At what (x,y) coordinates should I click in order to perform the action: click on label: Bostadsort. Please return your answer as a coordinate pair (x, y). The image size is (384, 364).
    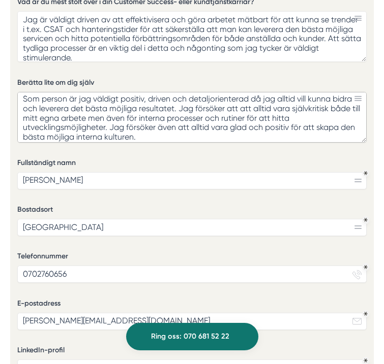
    Looking at the image, I should click on (192, 211).